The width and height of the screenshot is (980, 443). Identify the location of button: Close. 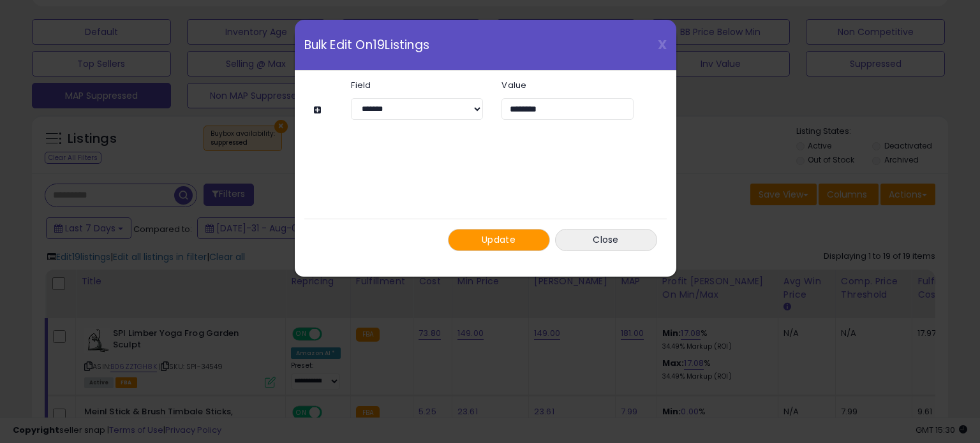
(606, 240).